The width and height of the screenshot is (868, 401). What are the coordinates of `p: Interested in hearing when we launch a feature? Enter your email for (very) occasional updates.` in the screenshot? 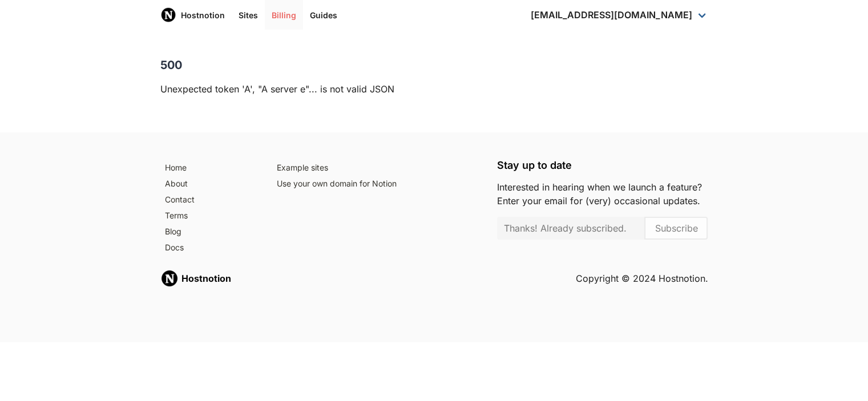 It's located at (603, 194).